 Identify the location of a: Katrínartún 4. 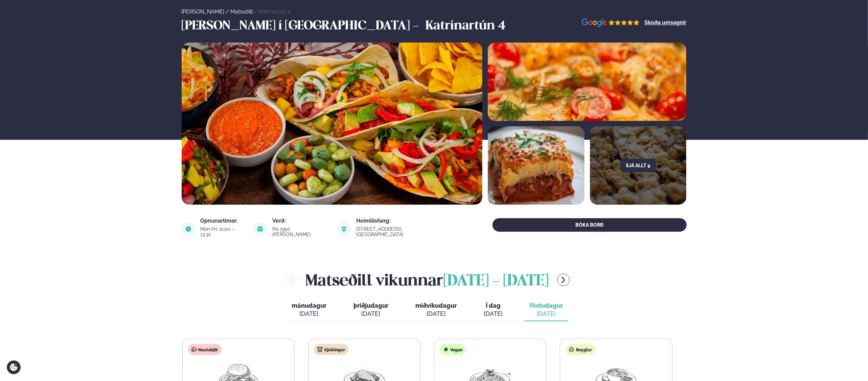
(275, 11).